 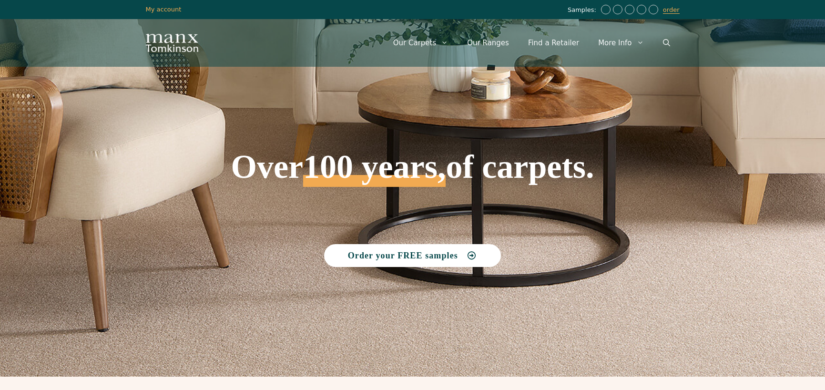 I want to click on a: Open Search Bar, so click(x=667, y=43).